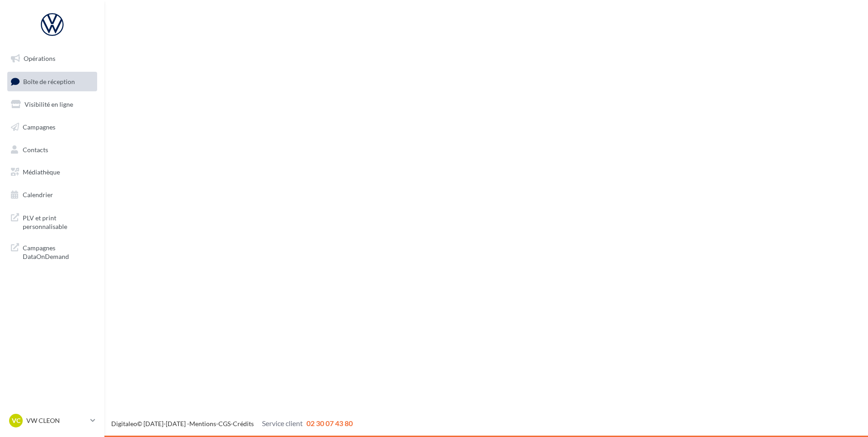 This screenshot has width=868, height=437. What do you see at coordinates (49, 81) in the screenshot?
I see `span: Boîte de réception` at bounding box center [49, 81].